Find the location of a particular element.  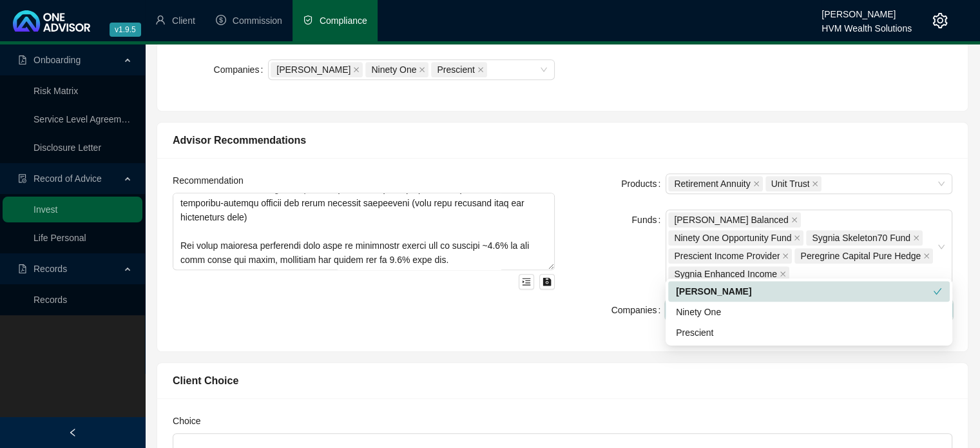

a: Risk Matrix is located at coordinates (55, 91).